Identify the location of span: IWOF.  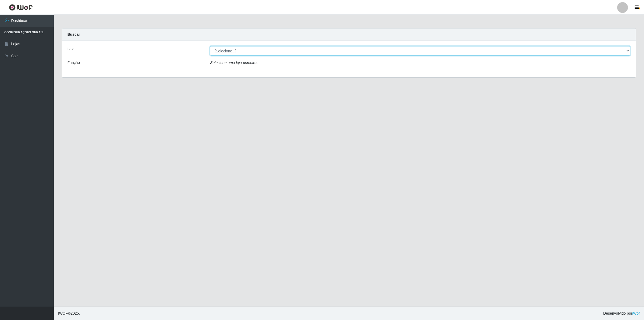
(63, 313).